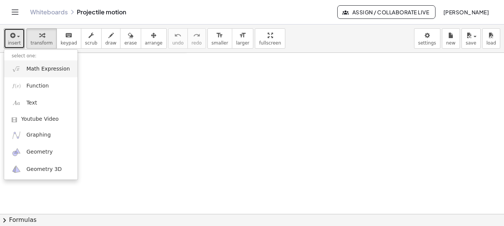 This screenshot has height=226, width=504. Describe the element at coordinates (91, 38) in the screenshot. I see `button: scrub` at that location.